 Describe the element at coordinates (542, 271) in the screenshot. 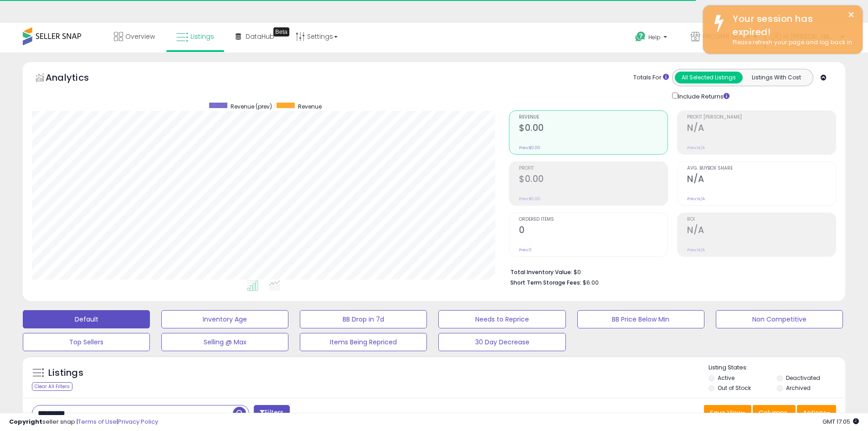

I see `b: Total Inventory Value:` at that location.